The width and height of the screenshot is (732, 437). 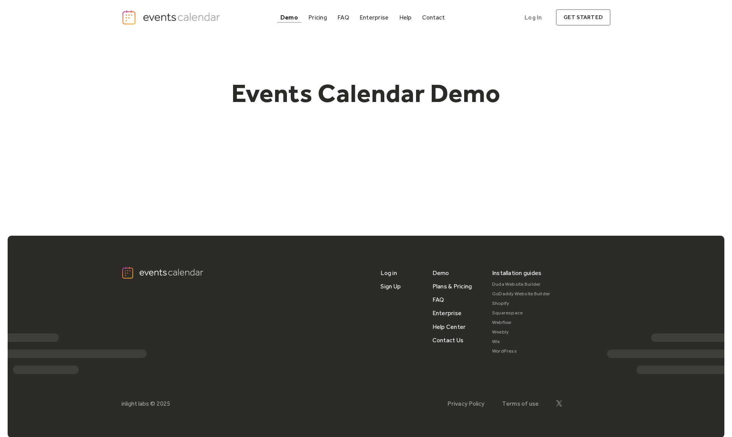 I want to click on a: Shopify, so click(x=521, y=303).